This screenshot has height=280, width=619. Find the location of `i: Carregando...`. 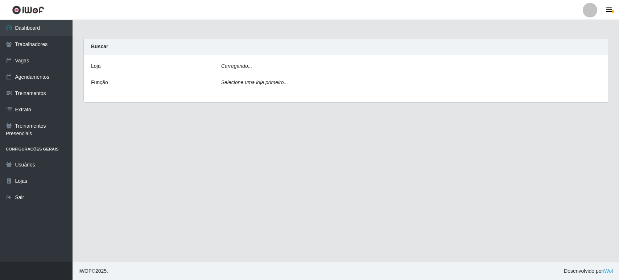

i: Carregando... is located at coordinates (237, 66).